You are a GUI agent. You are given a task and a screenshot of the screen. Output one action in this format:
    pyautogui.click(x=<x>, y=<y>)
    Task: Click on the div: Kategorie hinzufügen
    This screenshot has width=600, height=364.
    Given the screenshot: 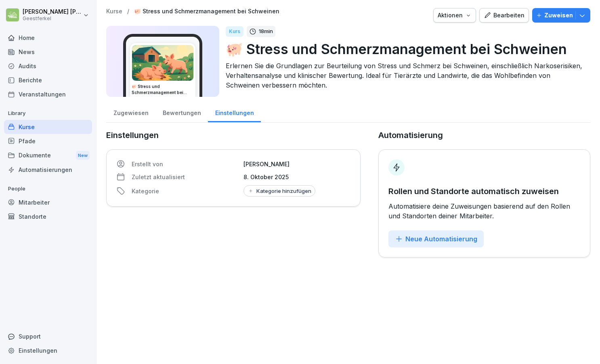 What is the action you would take?
    pyautogui.click(x=279, y=191)
    